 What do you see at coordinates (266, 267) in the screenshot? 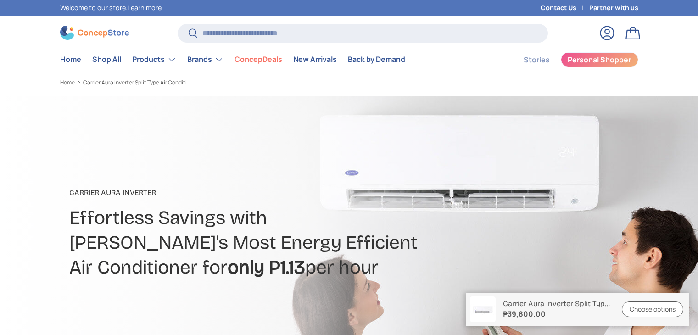
I see `strong: only P1.13` at bounding box center [266, 267].